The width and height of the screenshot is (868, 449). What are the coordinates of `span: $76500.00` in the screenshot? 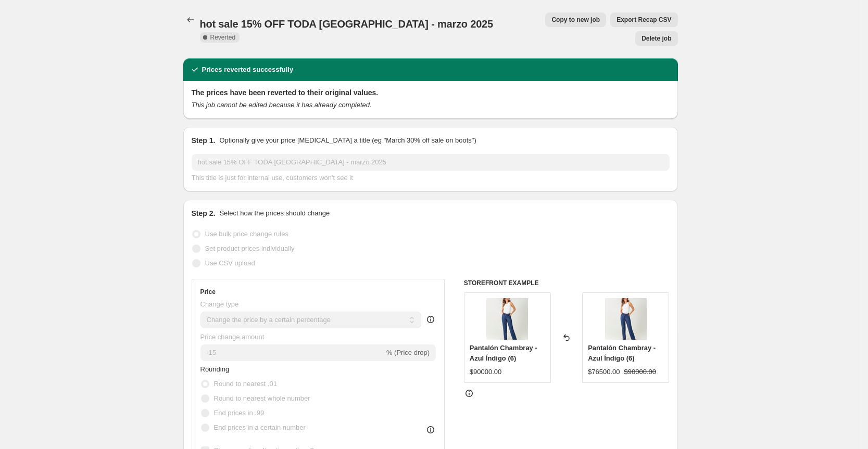 It's located at (603, 372).